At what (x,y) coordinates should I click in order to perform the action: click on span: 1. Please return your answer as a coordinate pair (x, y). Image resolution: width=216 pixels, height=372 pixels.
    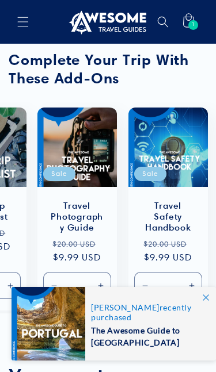
    Looking at the image, I should click on (193, 25).